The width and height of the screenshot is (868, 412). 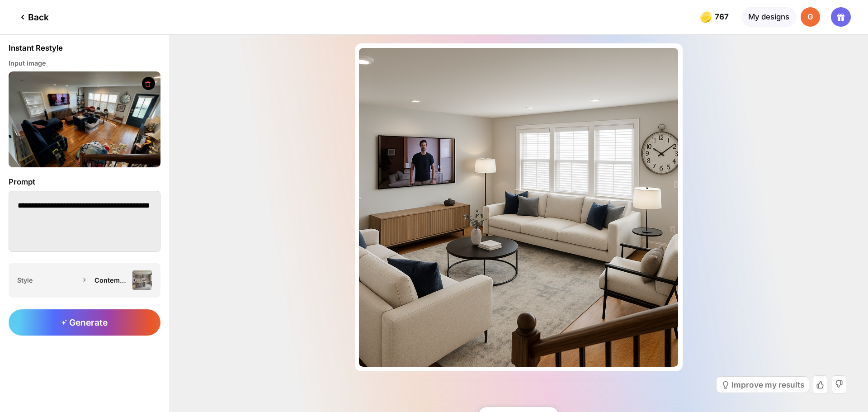 What do you see at coordinates (723, 17) in the screenshot?
I see `span: 767` at bounding box center [723, 17].